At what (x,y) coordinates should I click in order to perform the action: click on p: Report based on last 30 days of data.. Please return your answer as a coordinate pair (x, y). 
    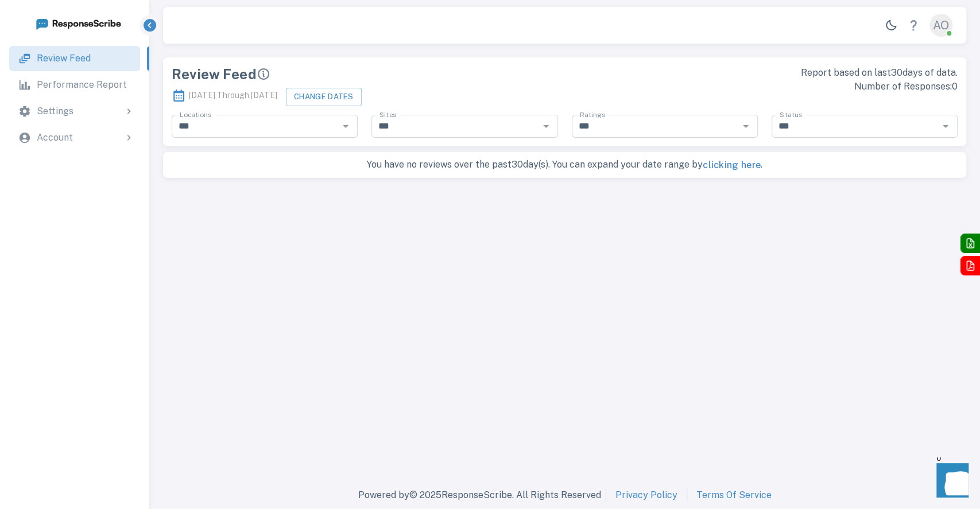
    Looking at the image, I should click on (764, 73).